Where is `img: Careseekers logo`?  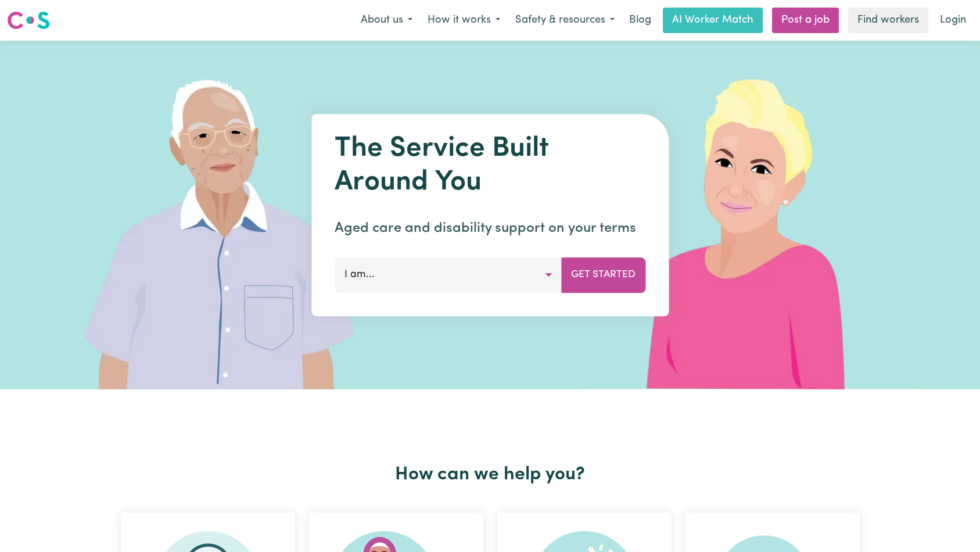
img: Careseekers logo is located at coordinates (28, 20).